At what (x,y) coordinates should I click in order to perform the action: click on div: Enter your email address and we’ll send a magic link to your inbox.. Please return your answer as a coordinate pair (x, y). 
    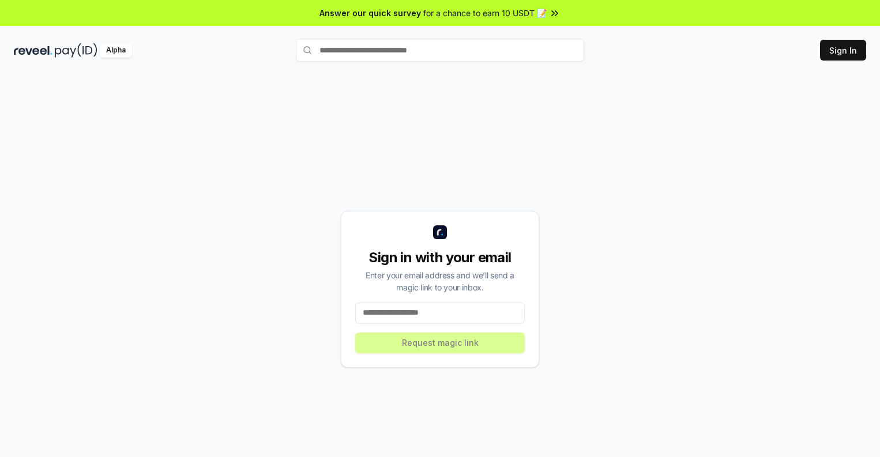
    Looking at the image, I should click on (440, 281).